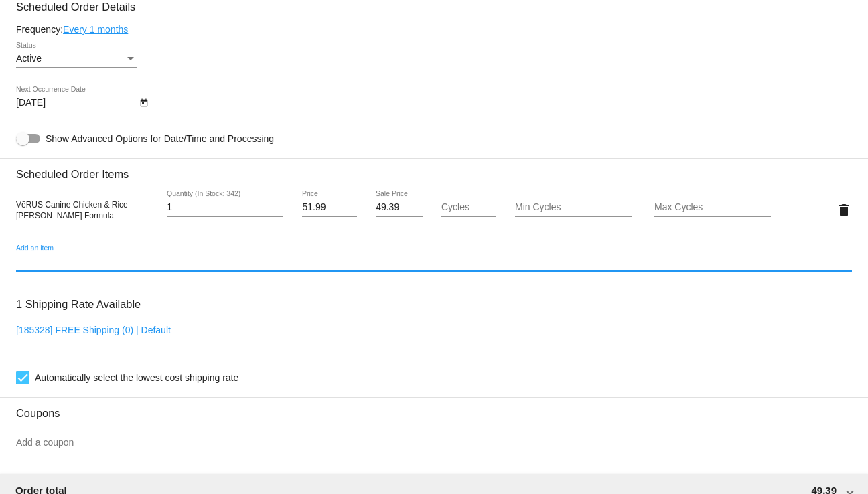 The height and width of the screenshot is (494, 868). Describe the element at coordinates (399, 208) in the screenshot. I see `input: Sale Price` at that location.